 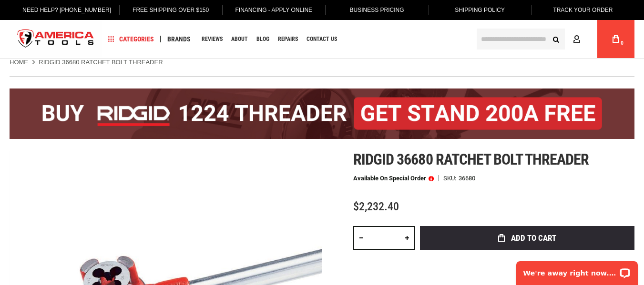 I want to click on button: Add to Cart, so click(x=527, y=238).